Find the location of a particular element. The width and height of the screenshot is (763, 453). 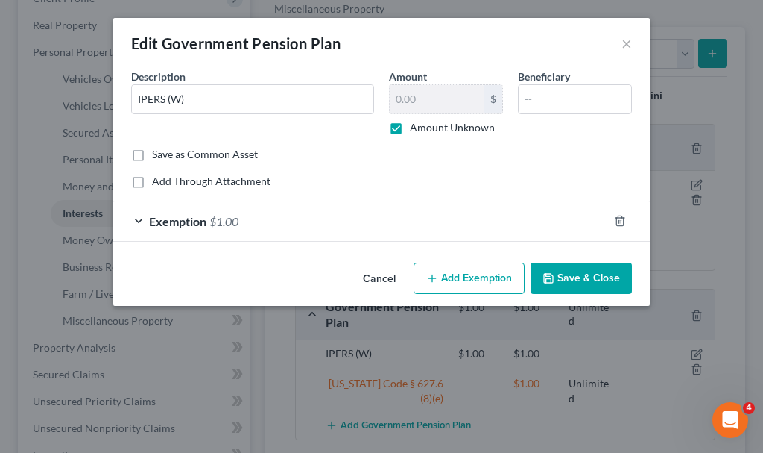

button: Add Exemption is located at coordinates (469, 278).